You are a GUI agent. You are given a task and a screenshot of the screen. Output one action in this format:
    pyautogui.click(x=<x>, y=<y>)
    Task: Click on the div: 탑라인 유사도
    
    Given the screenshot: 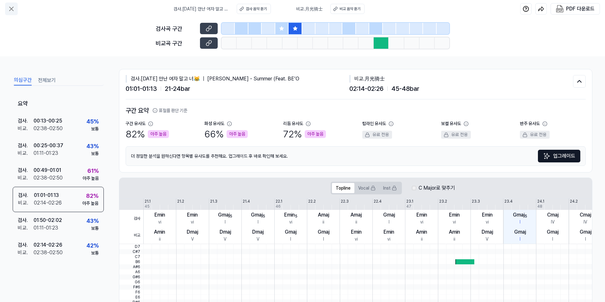 What is the action you would take?
    pyautogui.click(x=374, y=123)
    